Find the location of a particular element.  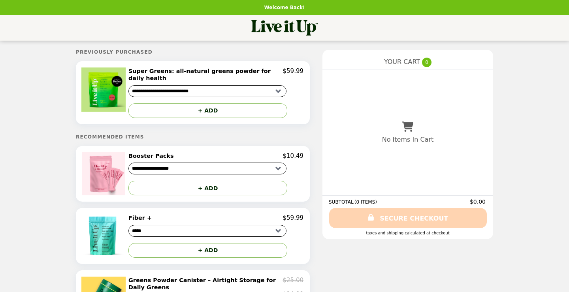

h2: Fiber + is located at coordinates (141, 218).